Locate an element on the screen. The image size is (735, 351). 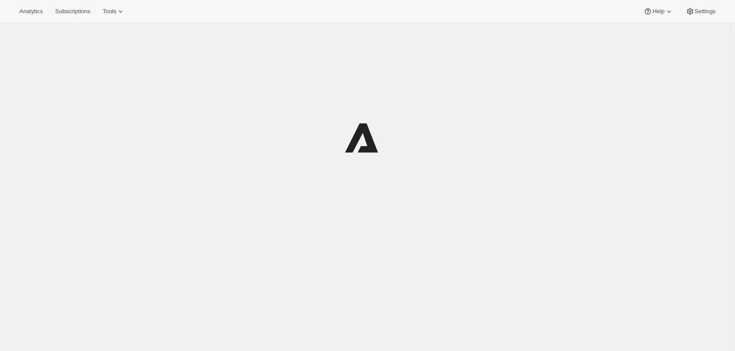
span: Help is located at coordinates (658, 11).